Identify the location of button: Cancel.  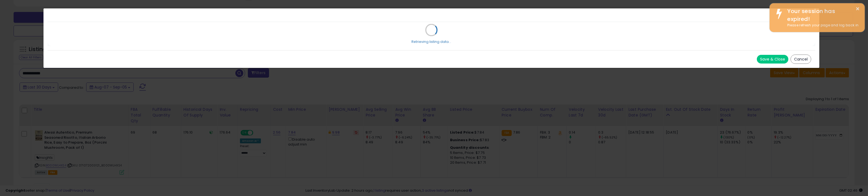
(801, 59).